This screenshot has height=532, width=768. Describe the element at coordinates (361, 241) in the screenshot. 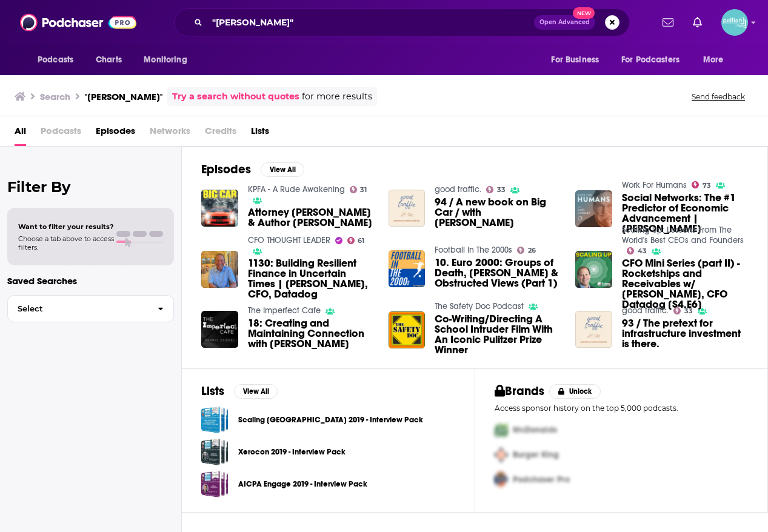

I see `span: 61` at that location.